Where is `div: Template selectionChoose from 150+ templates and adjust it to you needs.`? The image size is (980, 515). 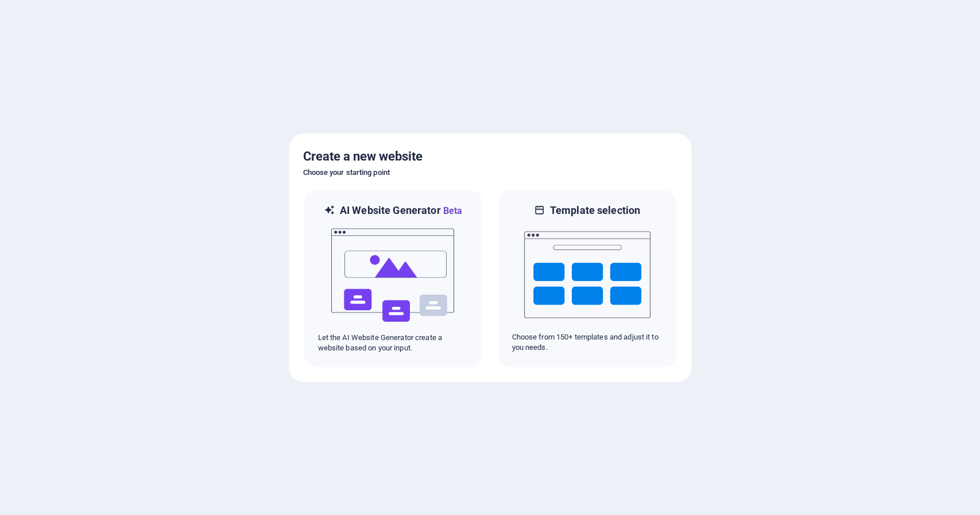
div: Template selectionChoose from 150+ templates and adjust it to you needs. is located at coordinates (587, 278).